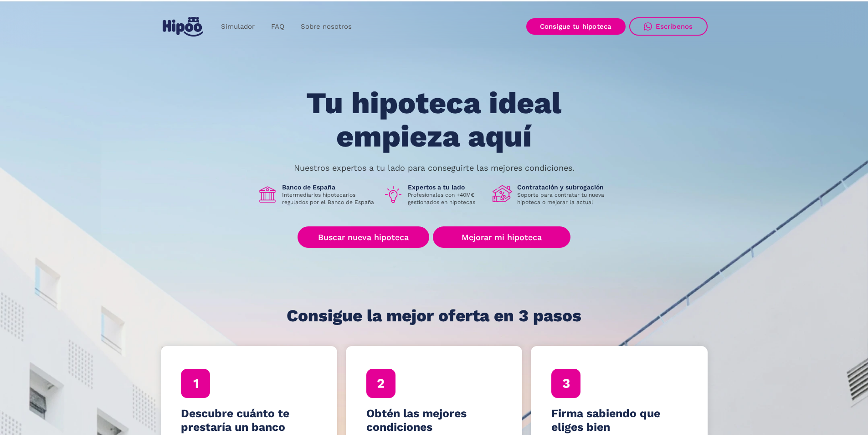  Describe the element at coordinates (249, 420) in the screenshot. I see `h4: Descubre cuánto te prestaría un banco` at that location.